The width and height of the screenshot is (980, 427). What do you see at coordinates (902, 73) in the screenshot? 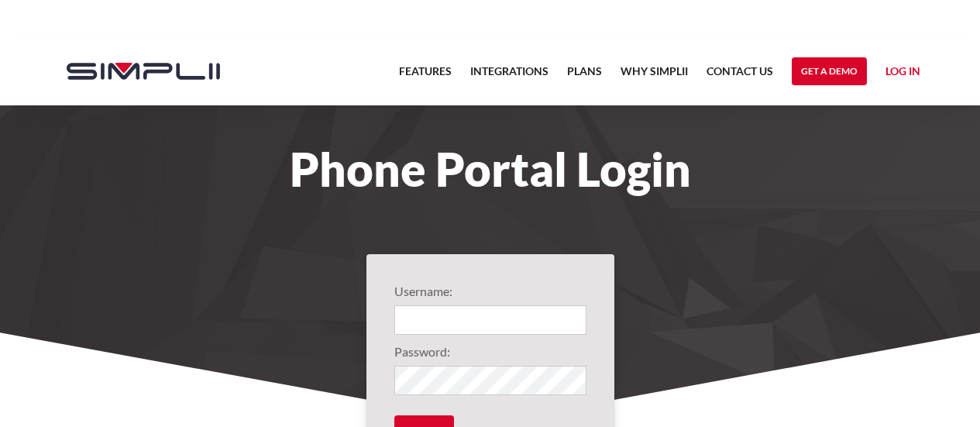
I see `a: Log in` at bounding box center [902, 73].